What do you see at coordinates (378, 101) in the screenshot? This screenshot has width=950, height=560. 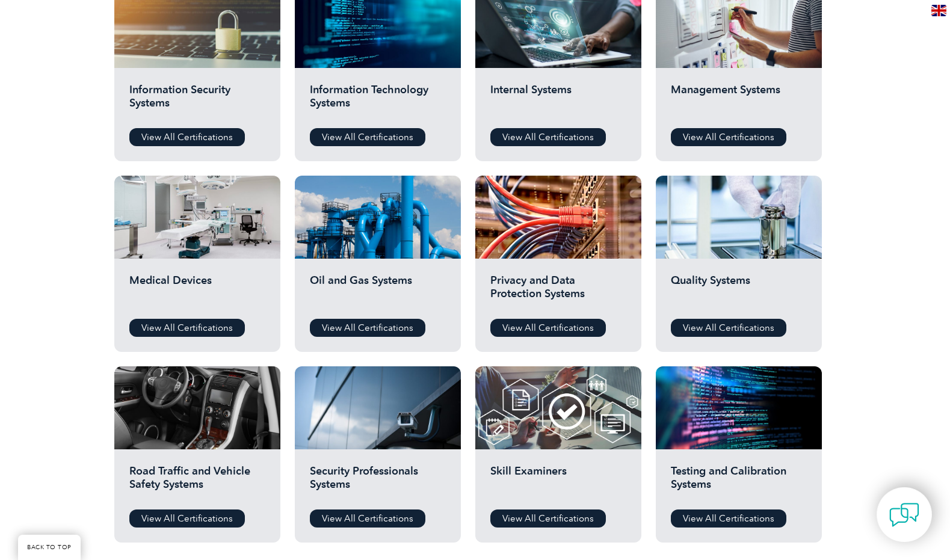 I see `h2: Information Technology Systems` at bounding box center [378, 101].